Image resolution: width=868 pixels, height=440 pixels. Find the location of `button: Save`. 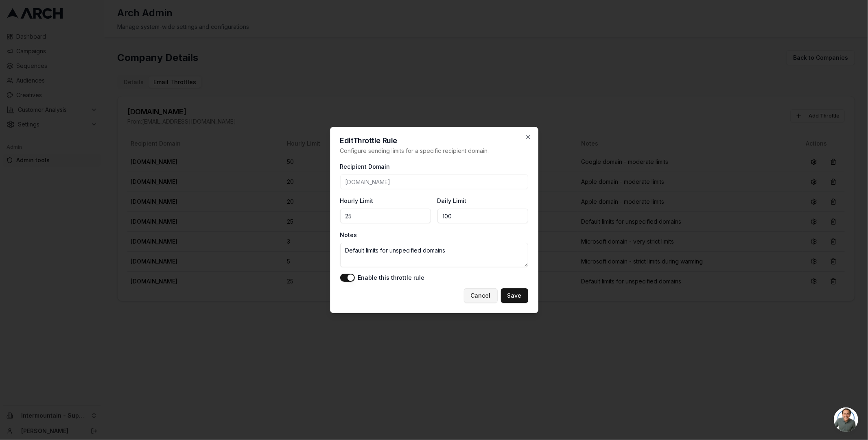

button: Save is located at coordinates (514, 296).